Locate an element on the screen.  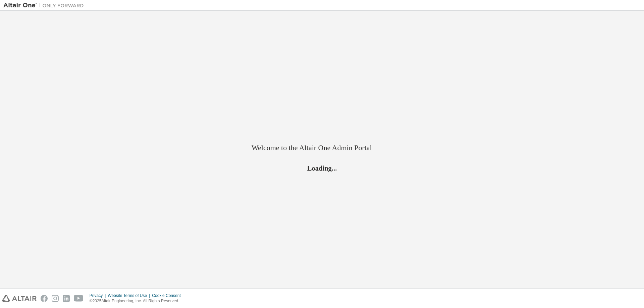
h2: Welcome to the Altair One Admin Portal is located at coordinates (322, 148).